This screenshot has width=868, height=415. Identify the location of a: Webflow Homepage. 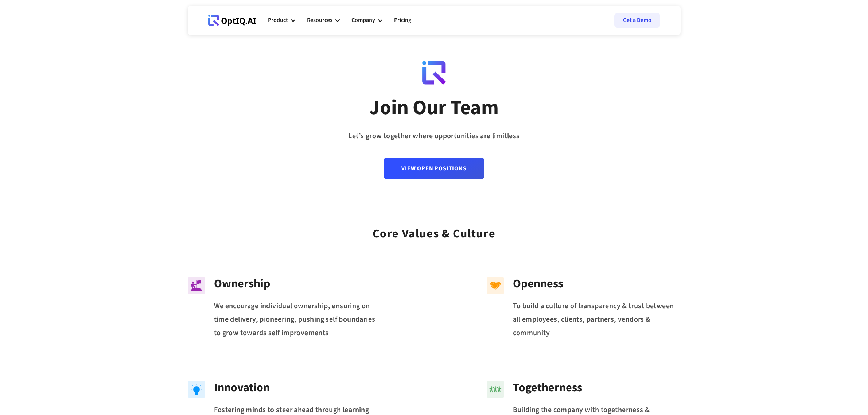
(232, 21).